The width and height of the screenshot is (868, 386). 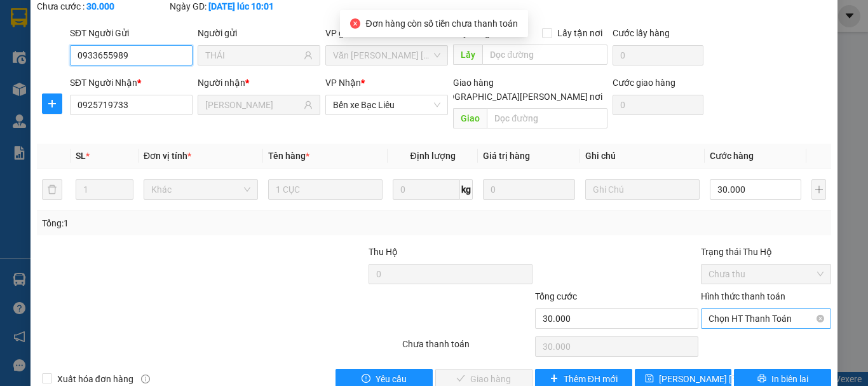 I want to click on span: kg, so click(x=467, y=190).